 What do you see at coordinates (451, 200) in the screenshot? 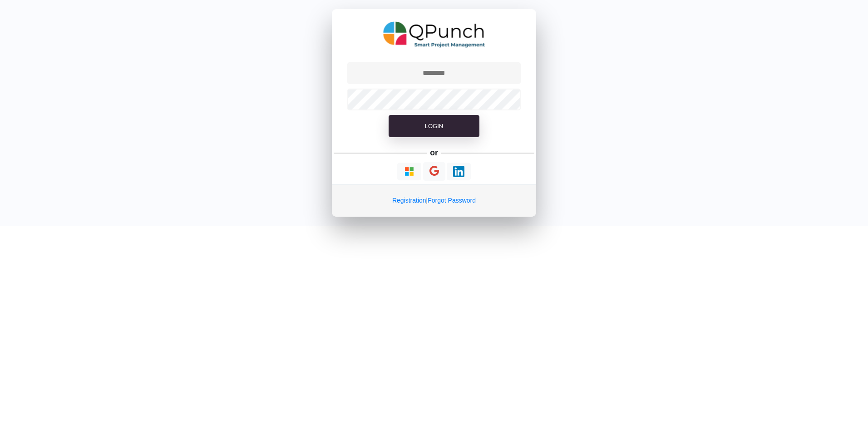
I see `a: Forgot Password` at bounding box center [451, 200].